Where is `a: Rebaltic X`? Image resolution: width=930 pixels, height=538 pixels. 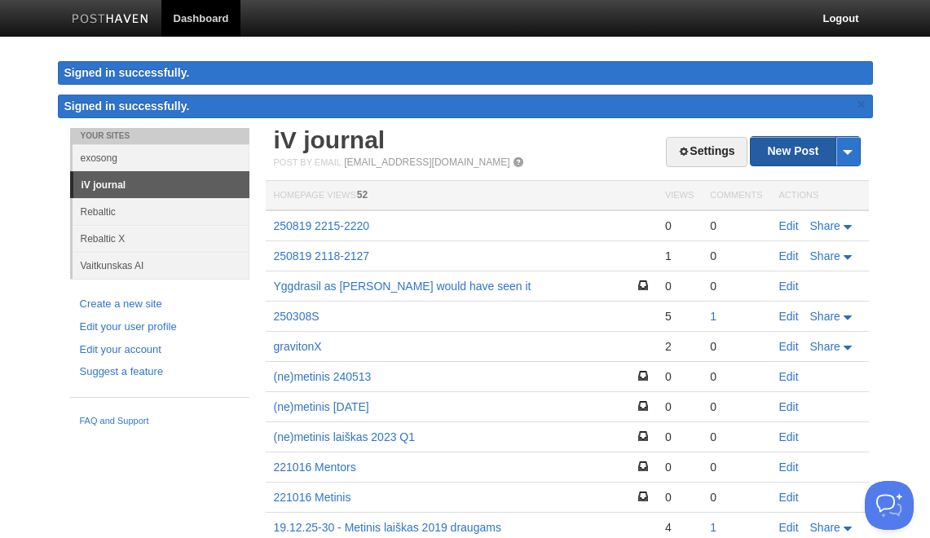 a: Rebaltic X is located at coordinates (160, 238).